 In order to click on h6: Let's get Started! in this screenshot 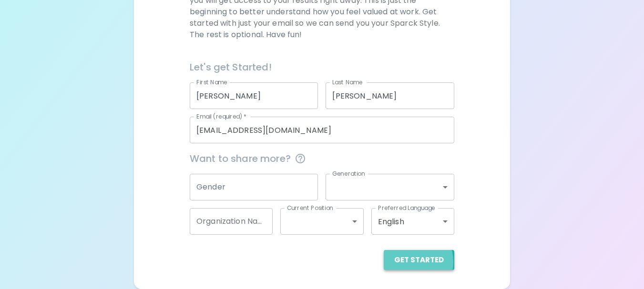, I will do `click(322, 67)`.